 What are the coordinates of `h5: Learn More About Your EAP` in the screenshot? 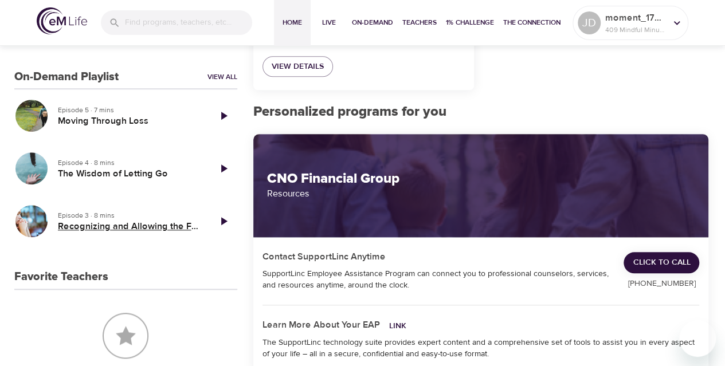 It's located at (321, 325).